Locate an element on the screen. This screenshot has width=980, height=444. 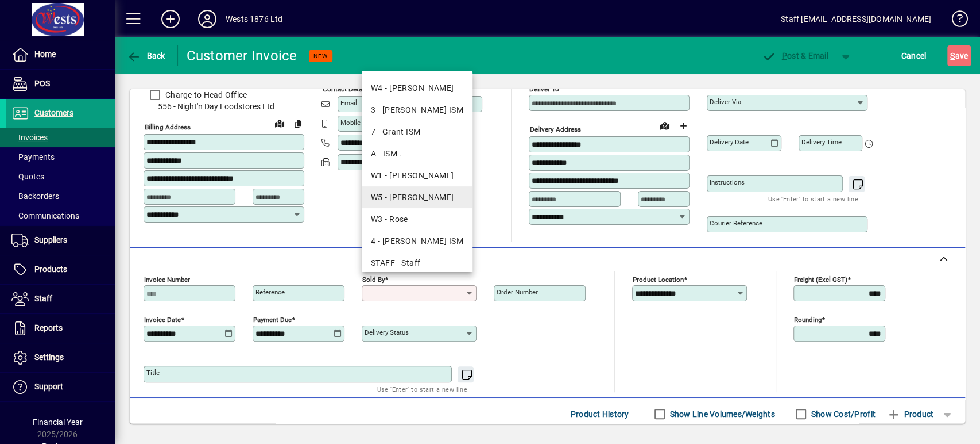
a: Home is located at coordinates (60, 55).